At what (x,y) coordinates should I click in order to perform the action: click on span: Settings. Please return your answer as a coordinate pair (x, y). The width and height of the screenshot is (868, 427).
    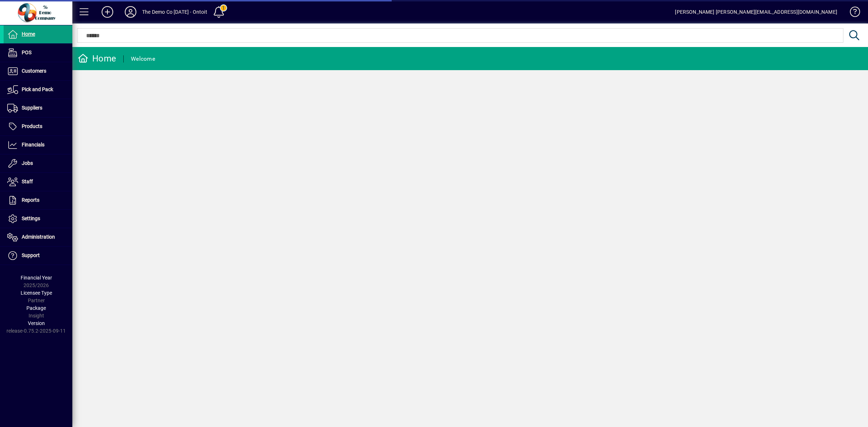
    Looking at the image, I should click on (31, 218).